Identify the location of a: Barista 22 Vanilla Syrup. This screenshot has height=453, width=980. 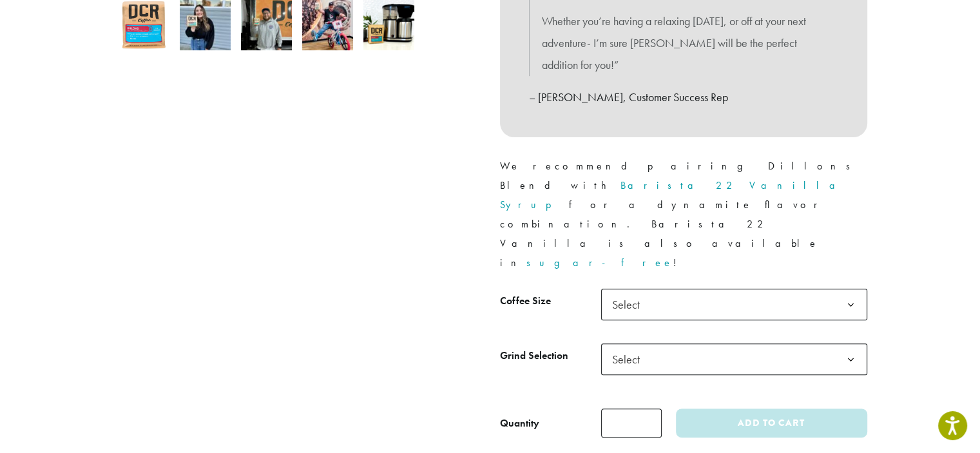
(672, 195).